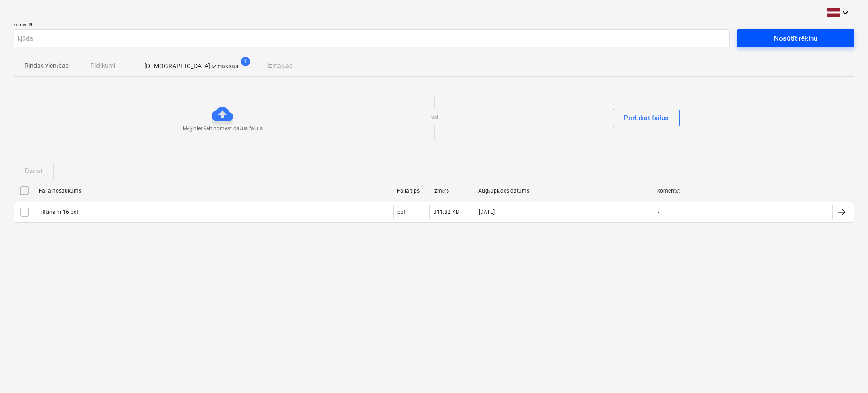  I want to click on div: Faila nosaukums, so click(214, 191).